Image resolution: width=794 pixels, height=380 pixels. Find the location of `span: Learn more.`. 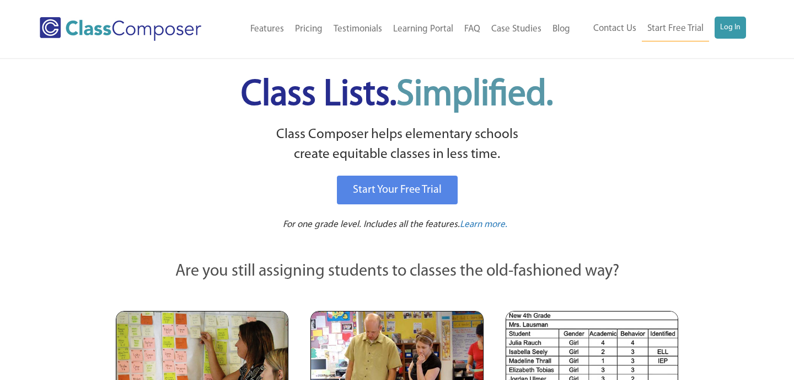

span: Learn more. is located at coordinates (484, 224).